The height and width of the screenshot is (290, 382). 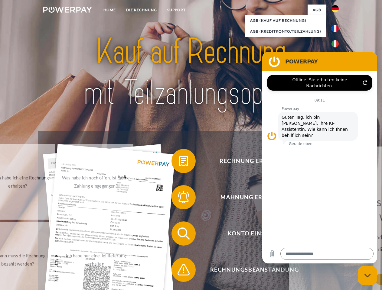 I want to click on img: qb_warning.svg, so click(x=183, y=270).